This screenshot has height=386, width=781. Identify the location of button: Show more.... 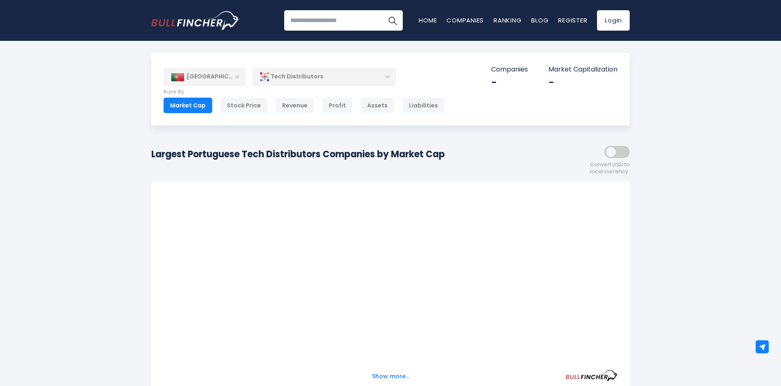
(390, 376).